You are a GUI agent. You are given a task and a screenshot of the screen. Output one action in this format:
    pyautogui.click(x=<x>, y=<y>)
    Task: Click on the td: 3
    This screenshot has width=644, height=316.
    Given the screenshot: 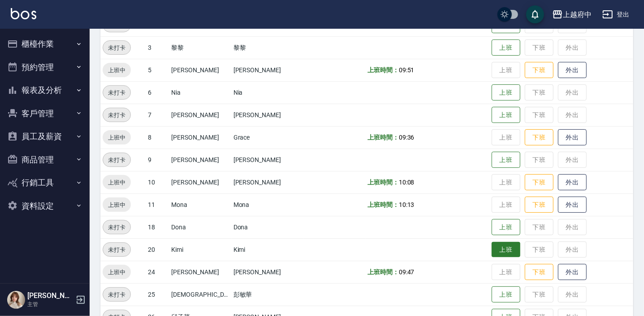 What is the action you would take?
    pyautogui.click(x=157, y=47)
    